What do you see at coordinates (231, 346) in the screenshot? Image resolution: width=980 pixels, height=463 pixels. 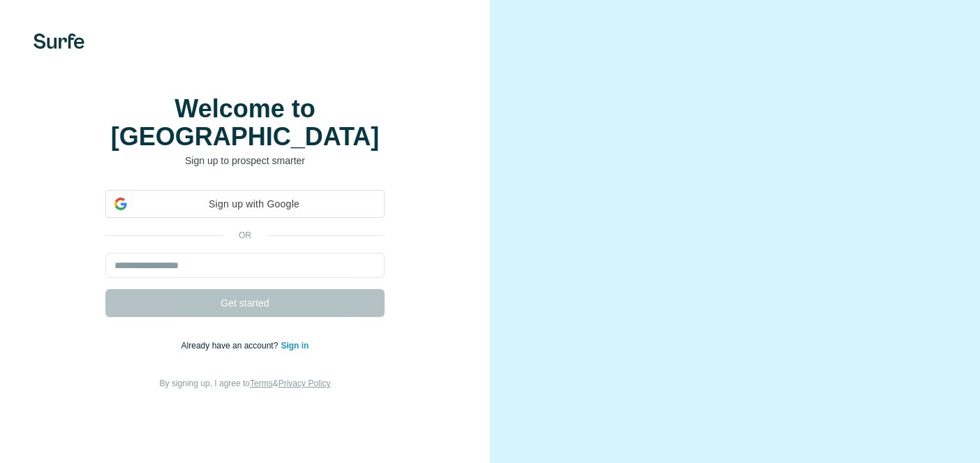 I see `span: Already have an account?` at bounding box center [231, 346].